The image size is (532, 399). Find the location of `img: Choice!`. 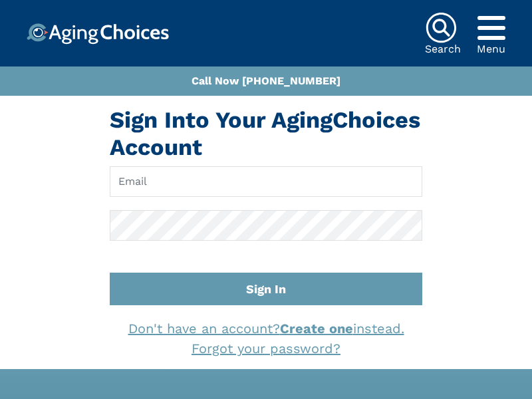

img: Choice! is located at coordinates (97, 34).